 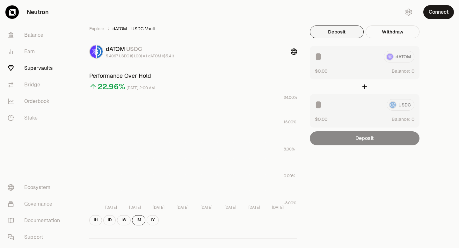 What do you see at coordinates (392, 32) in the screenshot?
I see `button: Withdraw` at bounding box center [392, 32].